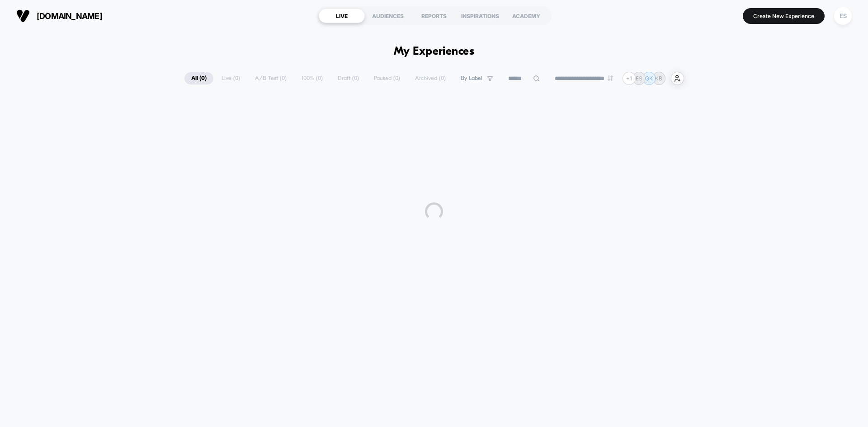 Image resolution: width=868 pixels, height=427 pixels. I want to click on div: ACADEMY, so click(526, 16).